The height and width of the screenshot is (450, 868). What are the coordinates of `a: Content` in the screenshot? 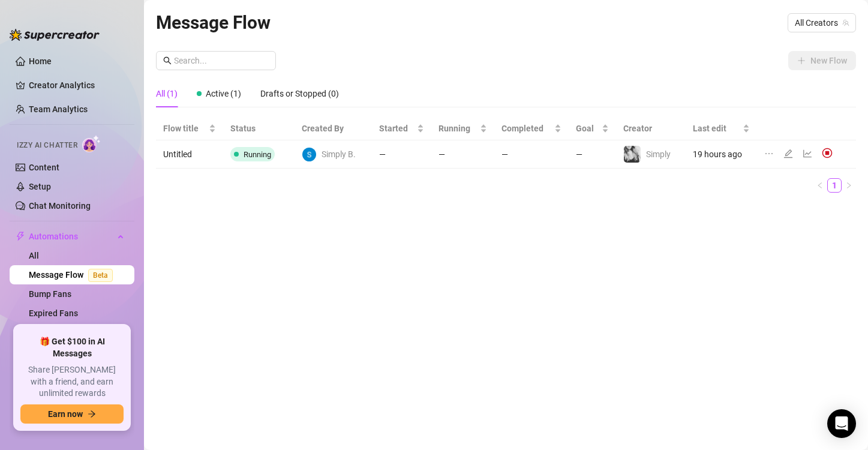 It's located at (44, 168).